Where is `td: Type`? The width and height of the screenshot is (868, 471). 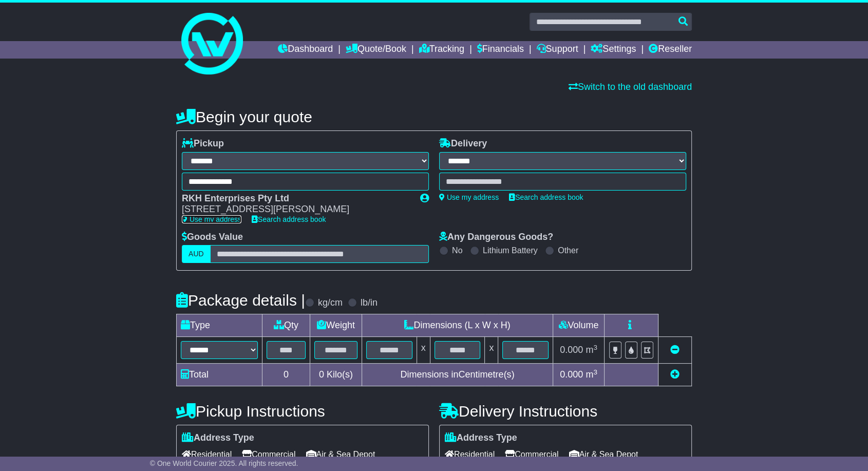
td: Type is located at coordinates (219, 326).